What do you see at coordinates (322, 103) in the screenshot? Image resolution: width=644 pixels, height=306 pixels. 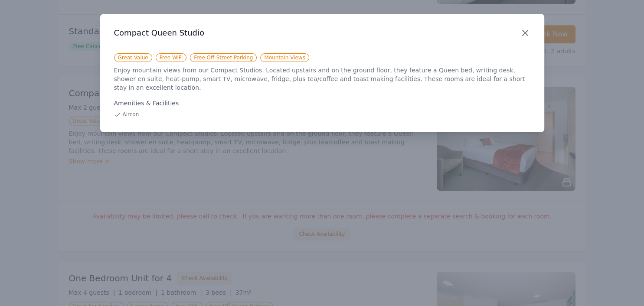 I see `div: Amenities & Facilities` at bounding box center [322, 103].